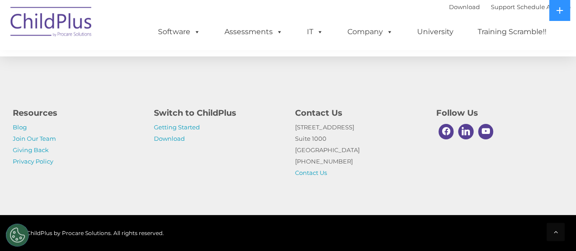 This screenshot has width=576, height=251. I want to click on button: Cookies Settings, so click(17, 235).